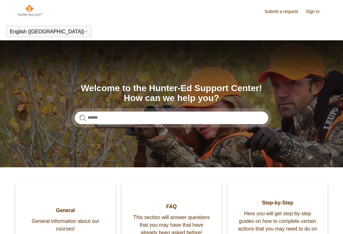 The width and height of the screenshot is (343, 234). I want to click on input: Search, so click(172, 118).